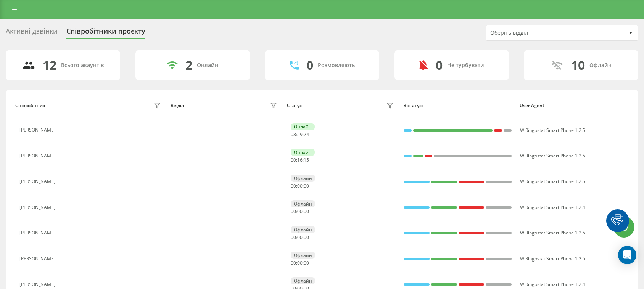 This screenshot has width=644, height=289. I want to click on div: Всього акаунтів, so click(82, 65).